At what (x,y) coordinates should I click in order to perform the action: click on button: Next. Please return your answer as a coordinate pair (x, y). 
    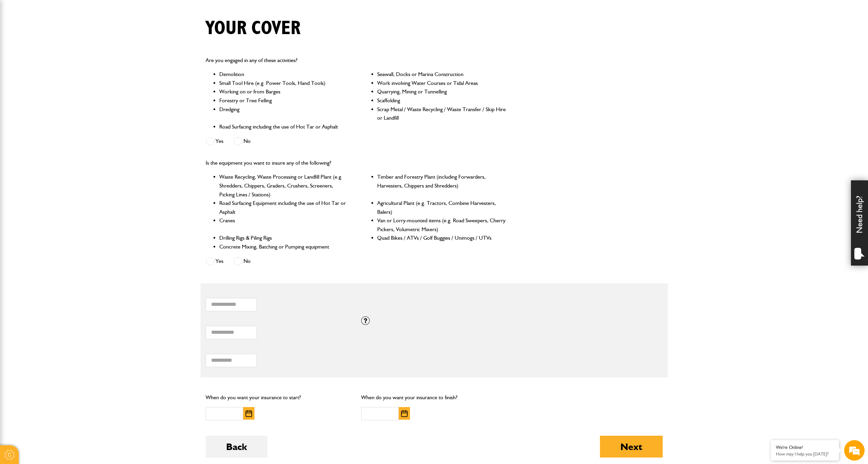
    Looking at the image, I should click on (631, 446).